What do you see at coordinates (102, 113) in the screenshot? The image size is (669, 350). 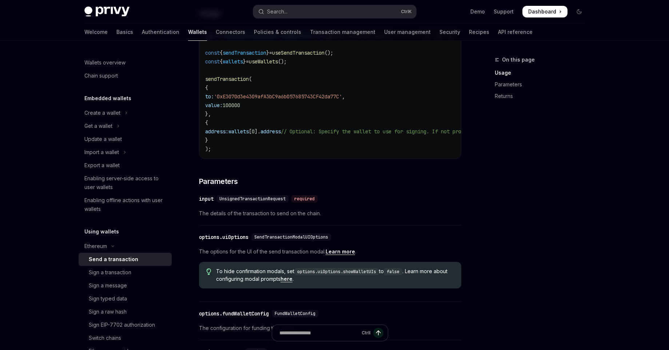 I see `div: Create a wallet` at bounding box center [102, 113].